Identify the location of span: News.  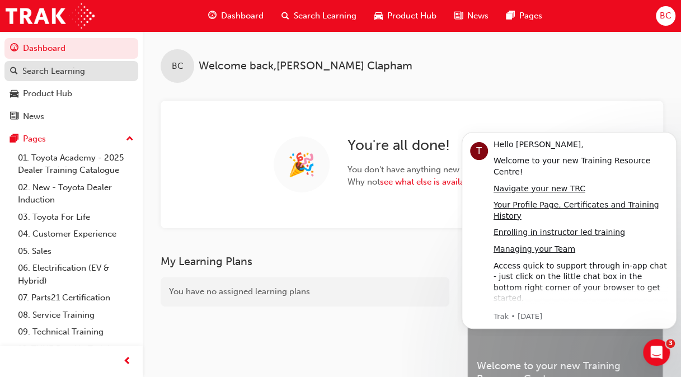
(478, 16).